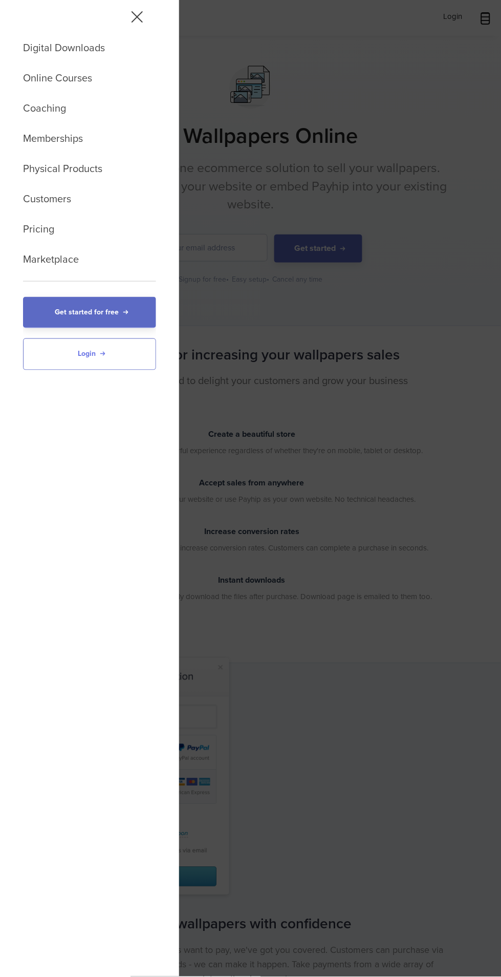 This screenshot has height=977, width=501. I want to click on a: Get started for free, so click(90, 312).